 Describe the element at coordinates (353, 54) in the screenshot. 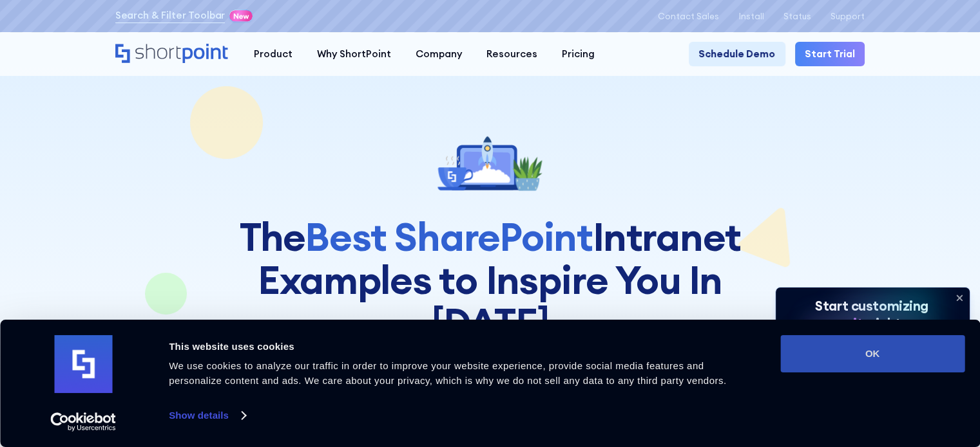

I see `div: Why ShortPoint` at that location.